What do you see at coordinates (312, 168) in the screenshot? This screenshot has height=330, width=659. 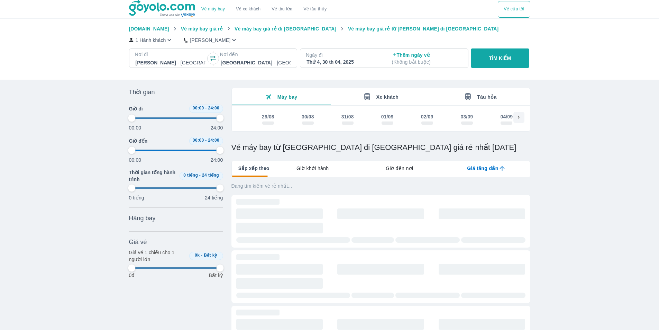 I see `span: Giờ khởi hành` at bounding box center [312, 168].